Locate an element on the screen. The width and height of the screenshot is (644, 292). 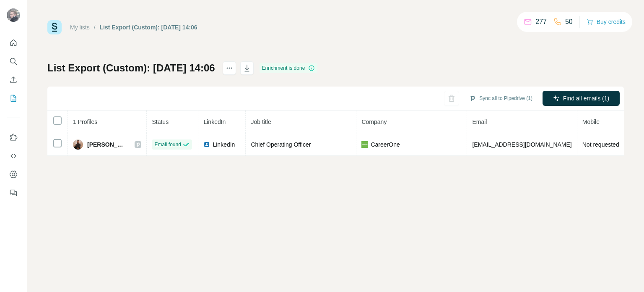
span: Mobile is located at coordinates (591, 122).